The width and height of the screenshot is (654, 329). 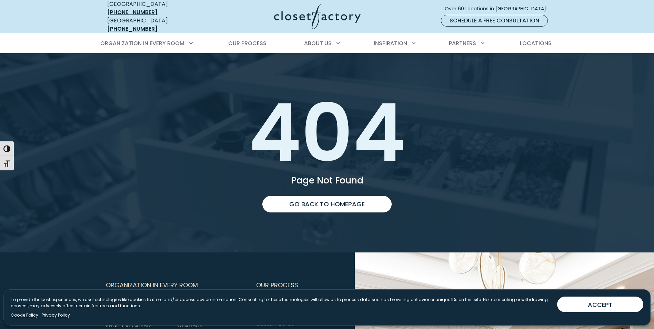 What do you see at coordinates (390, 43) in the screenshot?
I see `span: Inspiration` at bounding box center [390, 43].